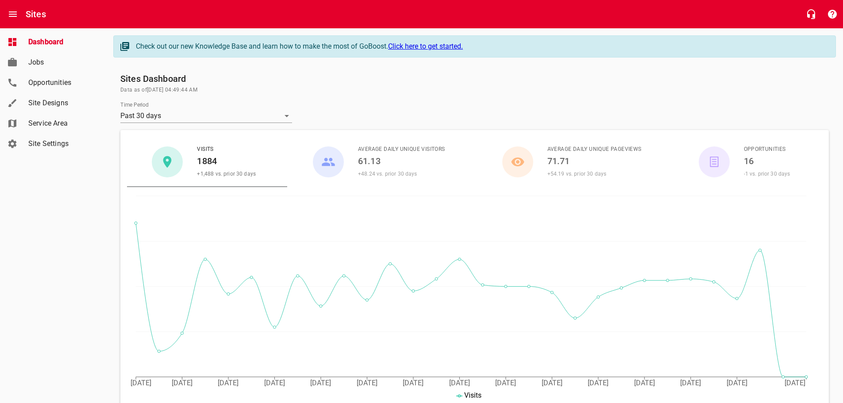 This screenshot has width=843, height=403. Describe the element at coordinates (425, 46) in the screenshot. I see `a: Click here to get started.` at that location.